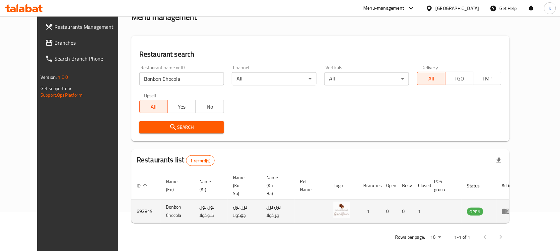 This screenshot has width=560, height=251. I want to click on th: Open, so click(389, 186).